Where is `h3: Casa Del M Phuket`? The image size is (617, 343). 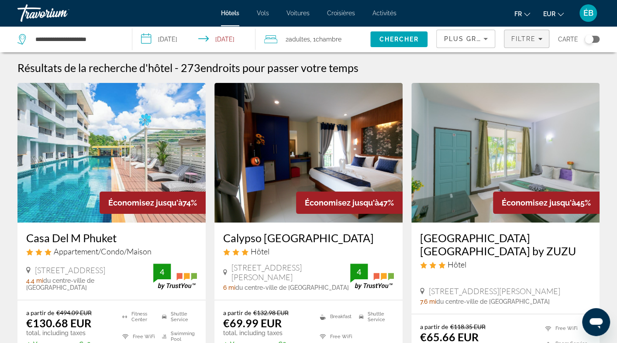 h3: Casa Del M Phuket is located at coordinates (111, 238).